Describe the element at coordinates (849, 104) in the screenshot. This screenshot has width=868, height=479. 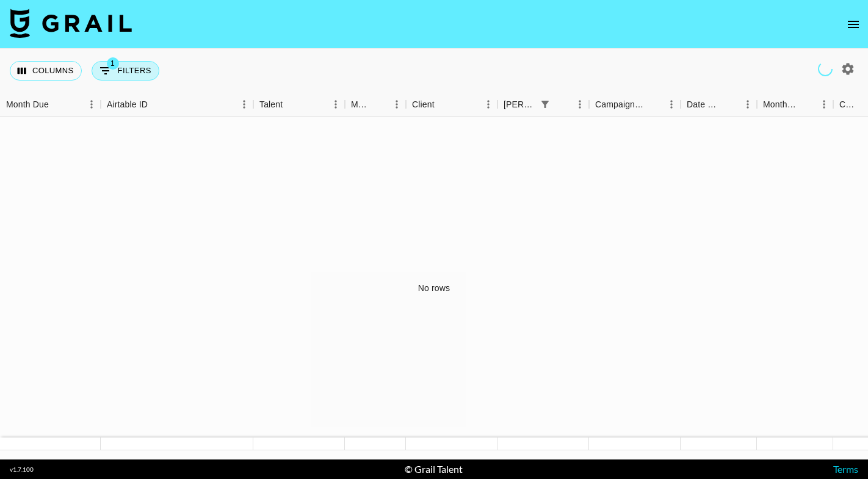
I see `div: Currency` at that location.